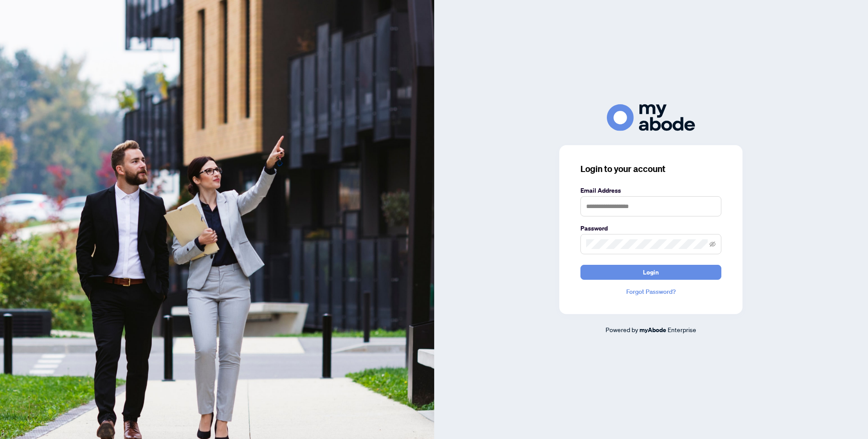 The width and height of the screenshot is (868, 439). Describe the element at coordinates (651, 191) in the screenshot. I see `label: Email Address` at that location.